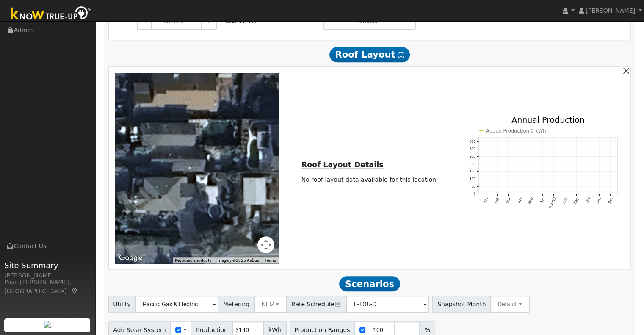  Describe the element at coordinates (369, 284) in the screenshot. I see `span: Scenarios` at that location.